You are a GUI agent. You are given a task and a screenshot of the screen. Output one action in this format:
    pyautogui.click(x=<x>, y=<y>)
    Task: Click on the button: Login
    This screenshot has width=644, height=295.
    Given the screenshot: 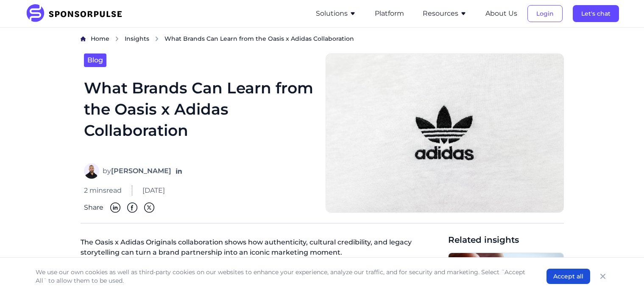 What is the action you would take?
    pyautogui.click(x=545, y=13)
    